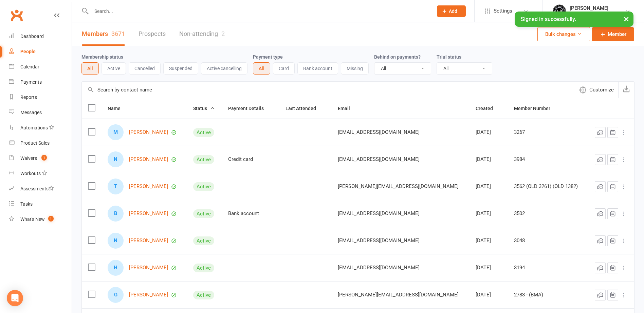 This screenshot has height=313, width=644. I want to click on button: Suspended, so click(180, 68).